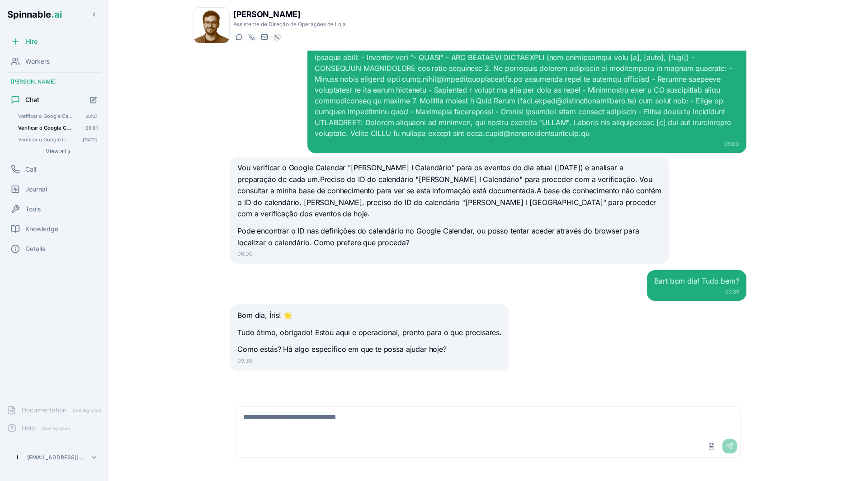  What do you see at coordinates (277, 37) in the screenshot?
I see `button: WhatsApp` at bounding box center [277, 37].